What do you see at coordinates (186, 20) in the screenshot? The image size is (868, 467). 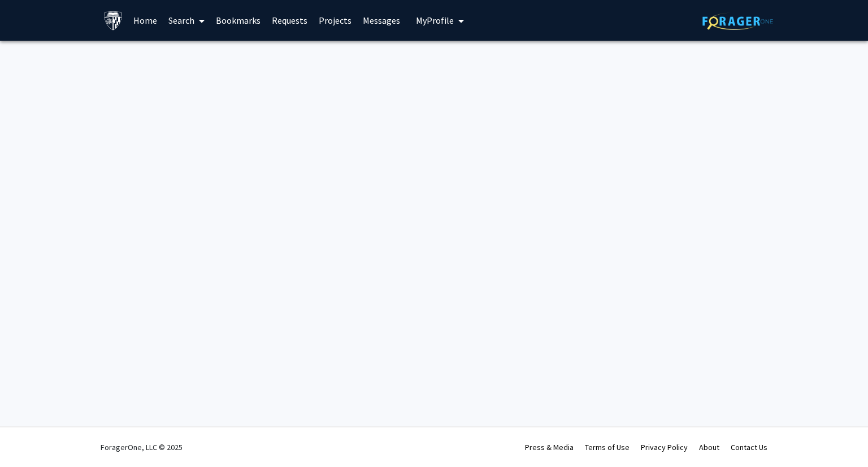 I see `a: Search` at bounding box center [186, 20].